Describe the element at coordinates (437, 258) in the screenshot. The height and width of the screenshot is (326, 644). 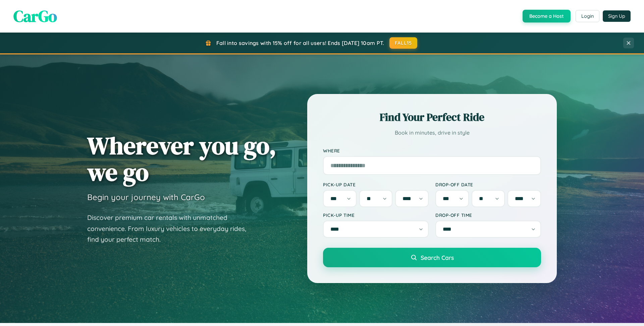
I see `span: Search Cars` at that location.